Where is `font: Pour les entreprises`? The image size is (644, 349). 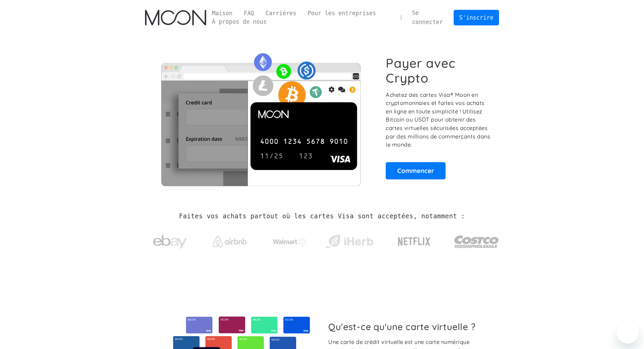 font: Pour les entreprises is located at coordinates (342, 13).